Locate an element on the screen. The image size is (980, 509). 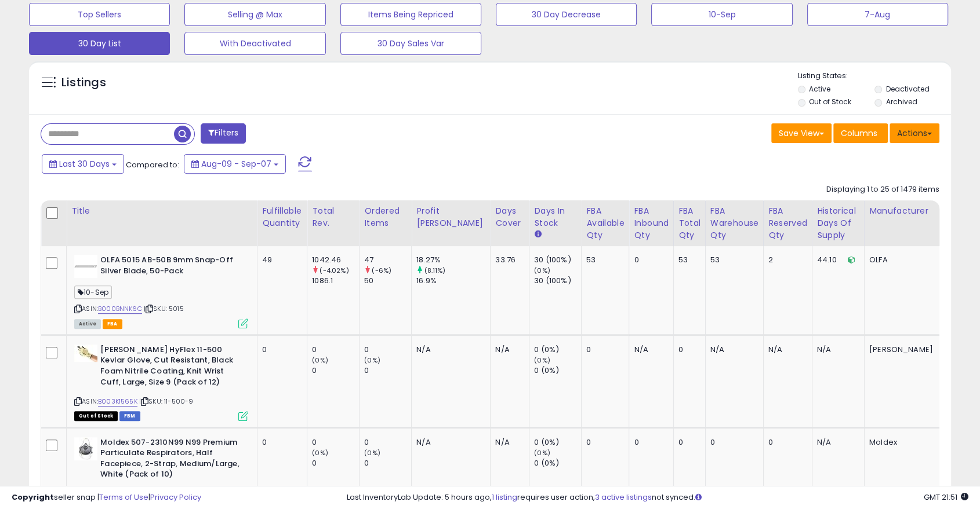
label: Active is located at coordinates (819, 89).